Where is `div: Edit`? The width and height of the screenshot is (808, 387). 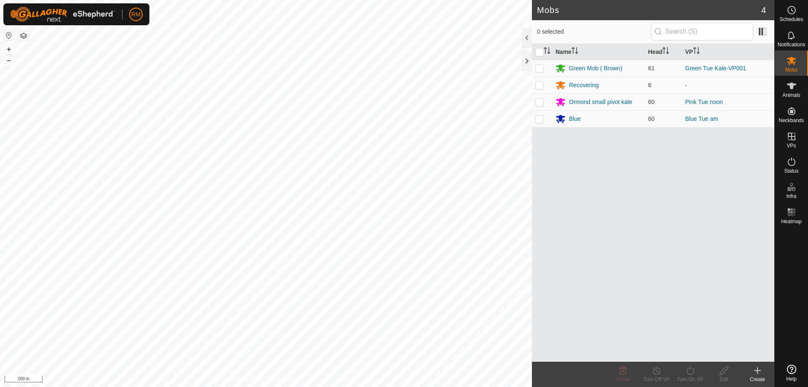
div: Edit is located at coordinates (724, 379).